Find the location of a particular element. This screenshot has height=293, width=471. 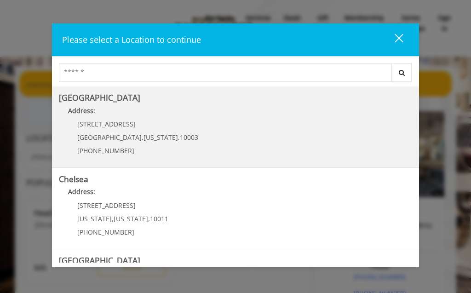

div: close dialog is located at coordinates (393, 40).